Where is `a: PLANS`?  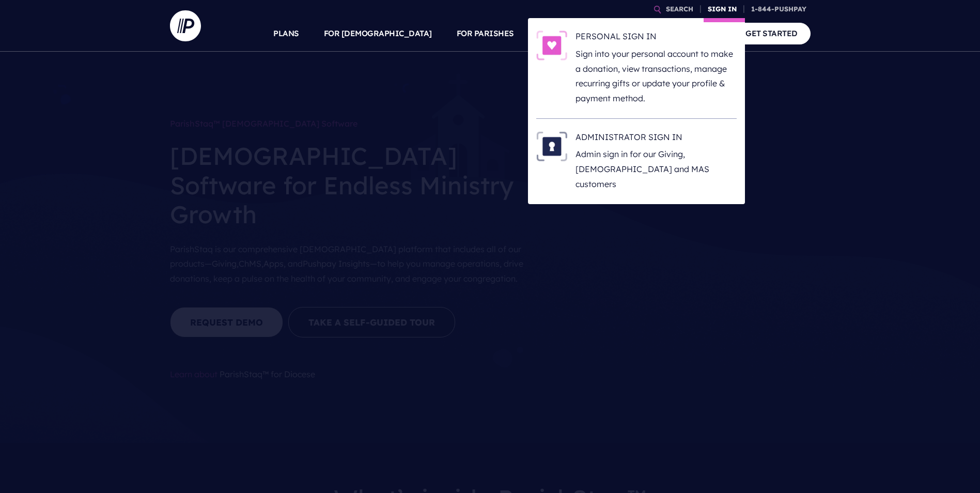 a: PLANS is located at coordinates (286, 33).